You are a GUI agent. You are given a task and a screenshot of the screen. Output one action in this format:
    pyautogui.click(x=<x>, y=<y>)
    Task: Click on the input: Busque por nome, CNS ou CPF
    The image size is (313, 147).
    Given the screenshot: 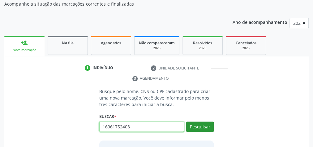 What is the action you would take?
    pyautogui.click(x=142, y=127)
    